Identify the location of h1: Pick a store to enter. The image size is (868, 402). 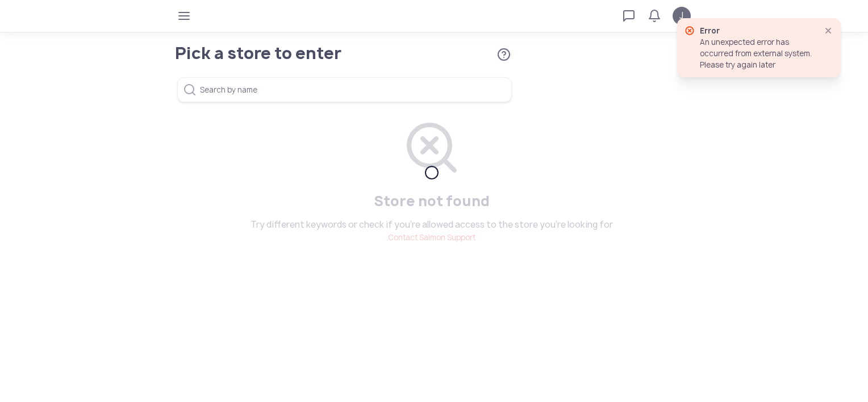
(321, 53).